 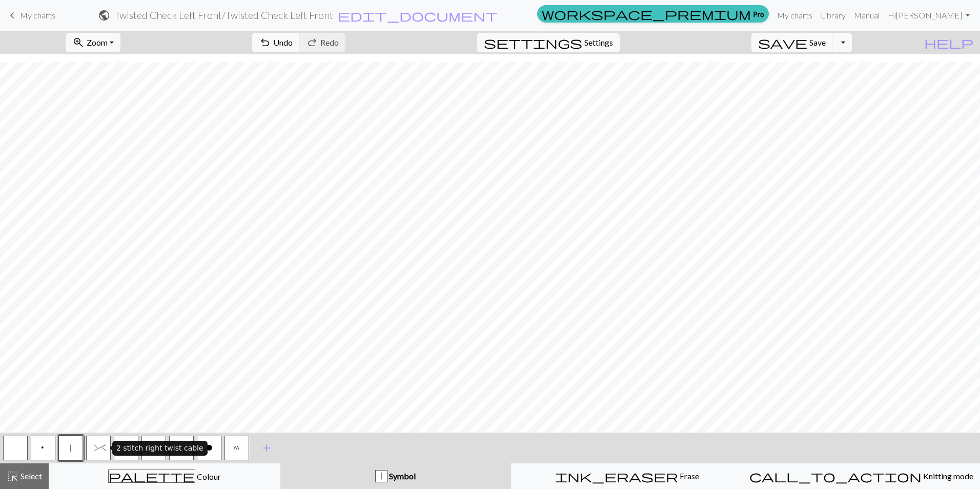 What do you see at coordinates (549, 42) in the screenshot?
I see `button: SettingsSettings` at bounding box center [549, 42].